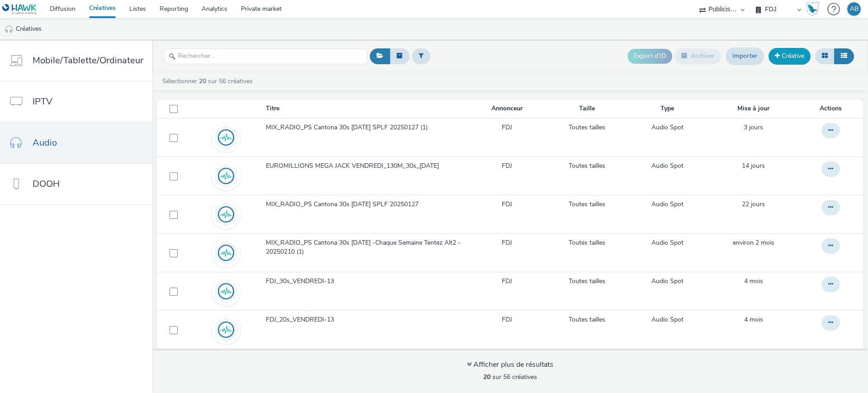 Image resolution: width=868 pixels, height=393 pixels. What do you see at coordinates (844, 56) in the screenshot?
I see `button: Liste` at bounding box center [844, 56].